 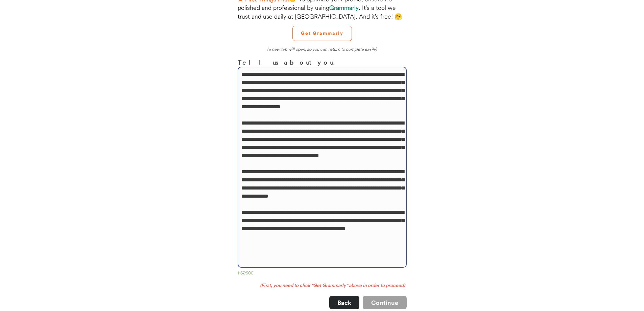 I want to click on div: (First, you need to click "Get Grammarly" above in order to proceed), so click(x=322, y=286).